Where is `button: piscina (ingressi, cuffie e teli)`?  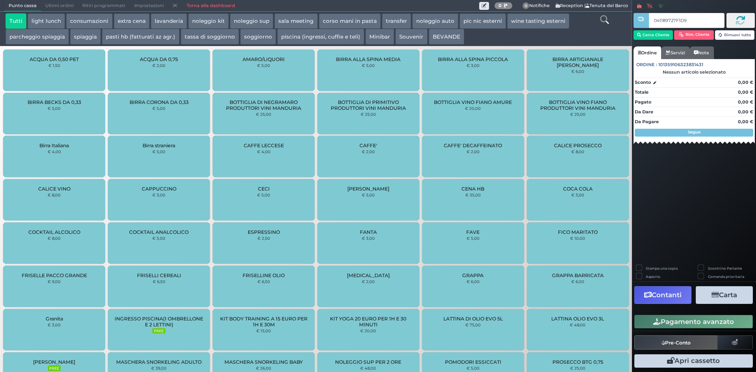 button: piscina (ingressi, cuffie e teli) is located at coordinates (320, 37).